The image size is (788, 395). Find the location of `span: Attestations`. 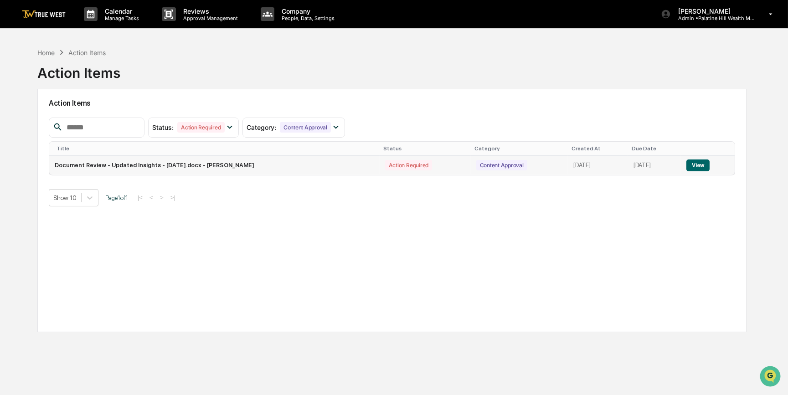

span: Attestations is located at coordinates (94, 119).